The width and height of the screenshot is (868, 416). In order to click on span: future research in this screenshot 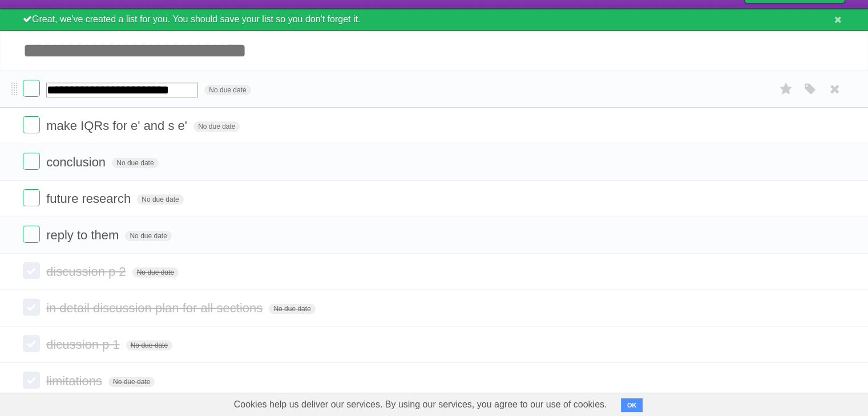, I will do `click(89, 198)`.